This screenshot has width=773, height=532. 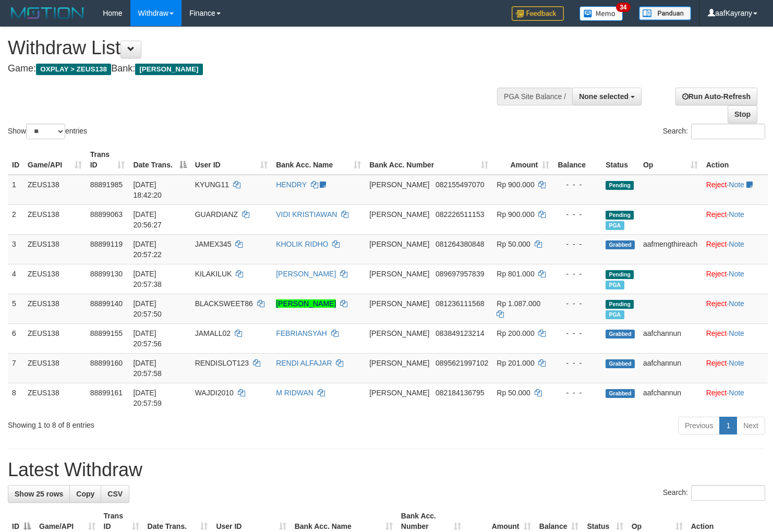 I want to click on a: M RIDWAN, so click(x=295, y=393).